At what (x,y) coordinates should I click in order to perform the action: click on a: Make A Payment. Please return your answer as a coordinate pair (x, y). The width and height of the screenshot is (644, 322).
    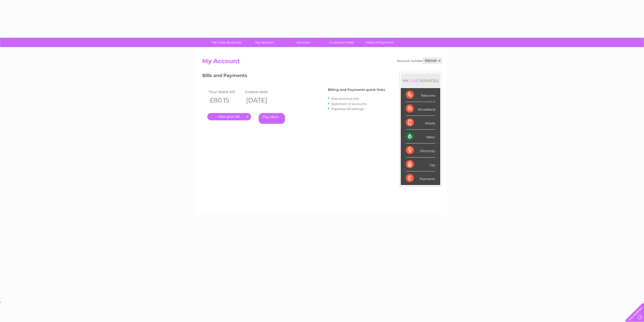
    Looking at the image, I should click on (380, 42).